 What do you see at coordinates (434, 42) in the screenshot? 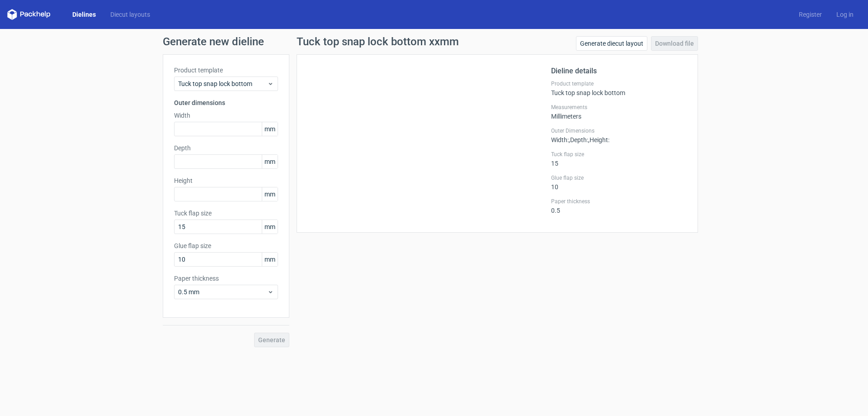
I see `h1: Generate new dieline` at bounding box center [434, 42].